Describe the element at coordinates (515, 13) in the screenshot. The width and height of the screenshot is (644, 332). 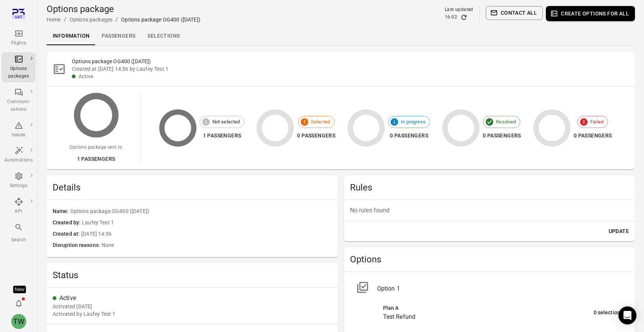
I see `button: Contact all` at that location.